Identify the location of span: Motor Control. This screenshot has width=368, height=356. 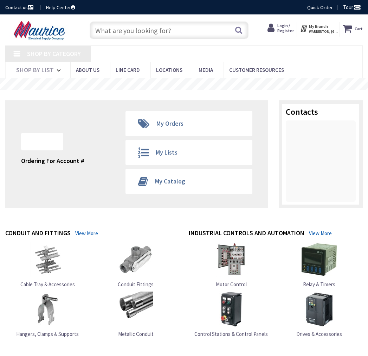
(231, 284).